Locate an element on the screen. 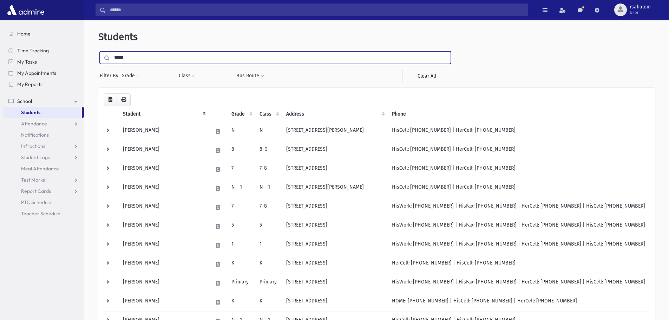 The height and width of the screenshot is (320, 669). span: Attendance is located at coordinates (34, 124).